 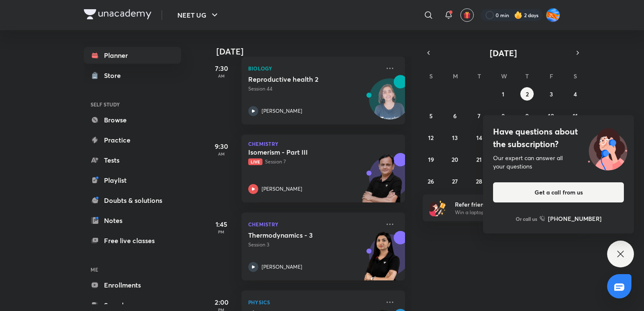 What do you see at coordinates (132, 104) in the screenshot?
I see `h6: SELF STUDY` at bounding box center [132, 104].